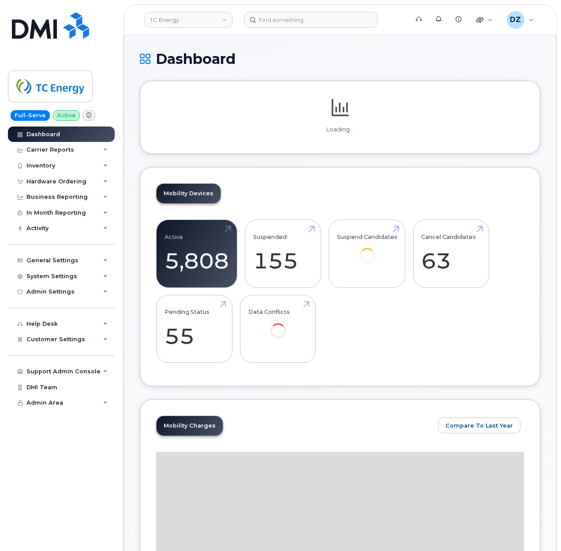 Image resolution: width=561 pixels, height=551 pixels. I want to click on p: Loading..., so click(340, 130).